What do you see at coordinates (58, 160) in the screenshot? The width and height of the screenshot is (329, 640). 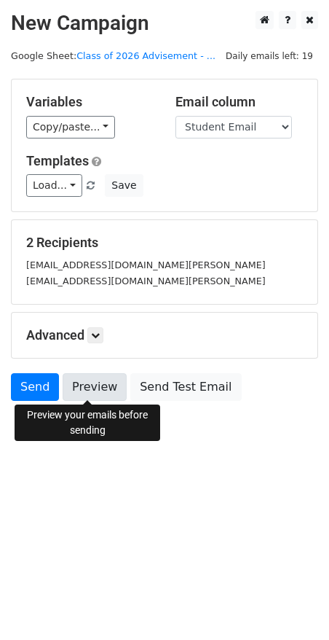 I see `a: Templates` at bounding box center [58, 160].